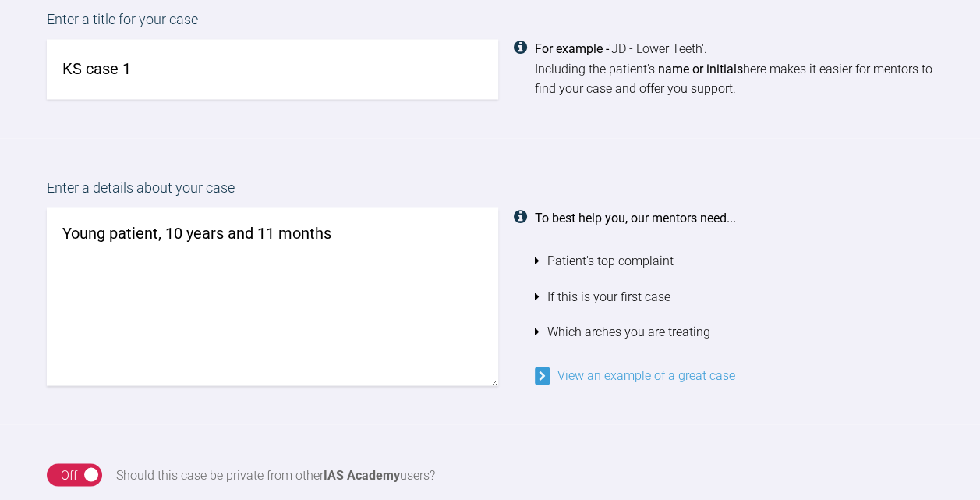  What do you see at coordinates (69, 475) in the screenshot?
I see `div: Off` at bounding box center [69, 475].